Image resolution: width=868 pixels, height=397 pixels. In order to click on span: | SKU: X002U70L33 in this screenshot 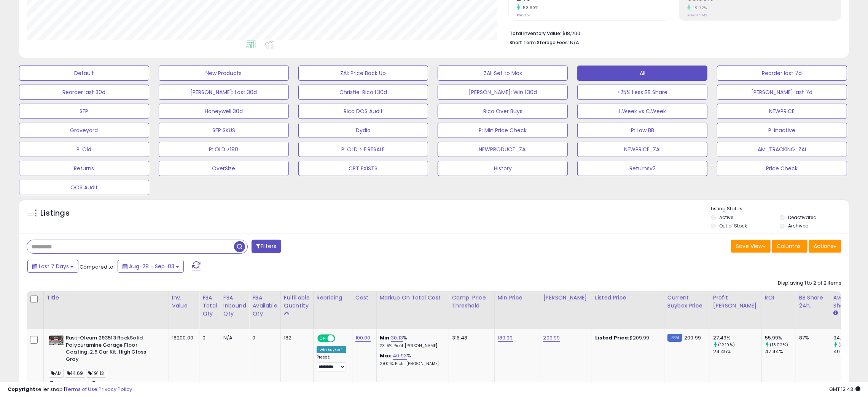, I will do `click(112, 384)`.